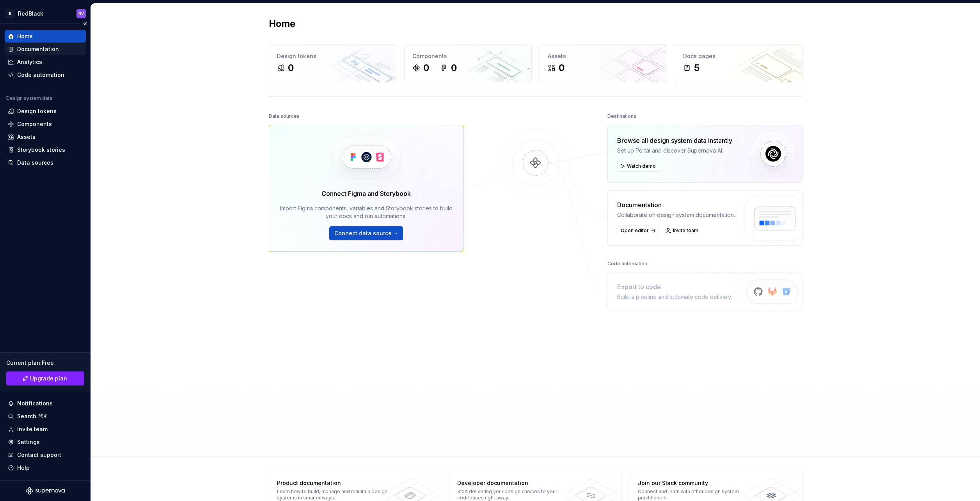  I want to click on div: Developer documentation, so click(514, 482).